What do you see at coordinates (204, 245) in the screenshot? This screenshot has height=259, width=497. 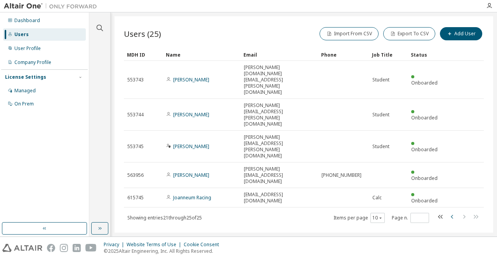 I see `div: Cookie Consent` at bounding box center [204, 245].